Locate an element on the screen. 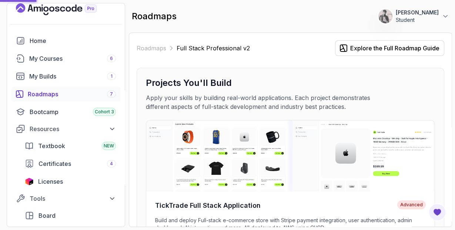 This screenshot has width=455, height=230. div: Resources is located at coordinates (73, 129).